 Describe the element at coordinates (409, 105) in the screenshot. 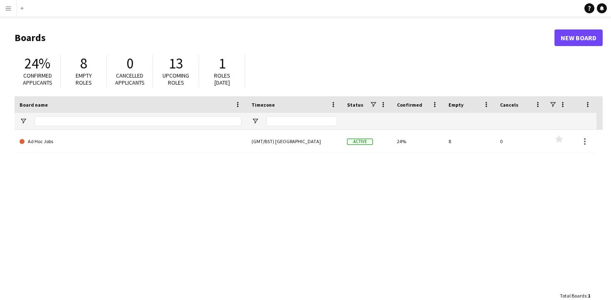

I see `span: Confirmed` at that location.